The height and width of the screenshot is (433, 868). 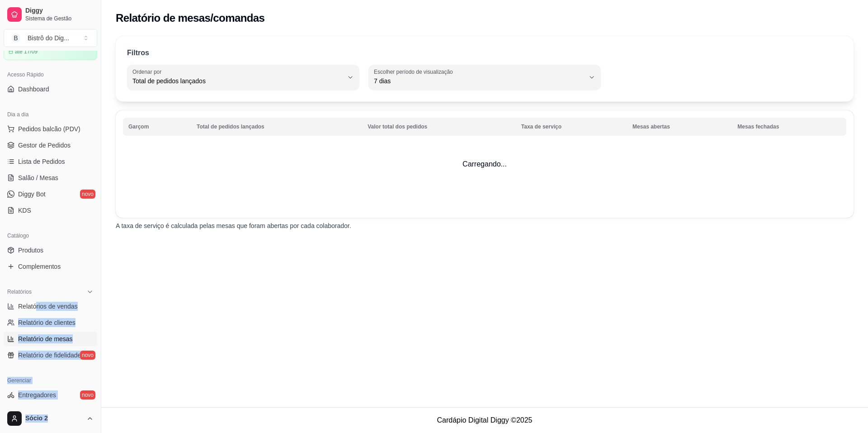 I want to click on button: Ordenar porTotal de pedidos lançados, so click(x=243, y=78).